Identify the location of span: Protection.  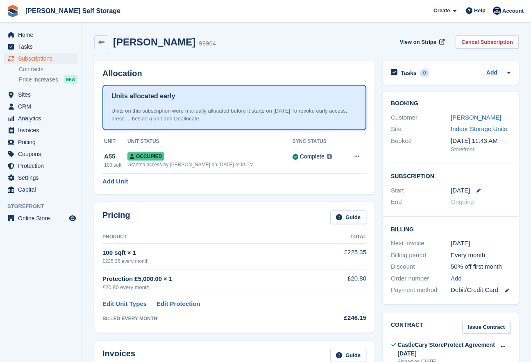
(43, 166).